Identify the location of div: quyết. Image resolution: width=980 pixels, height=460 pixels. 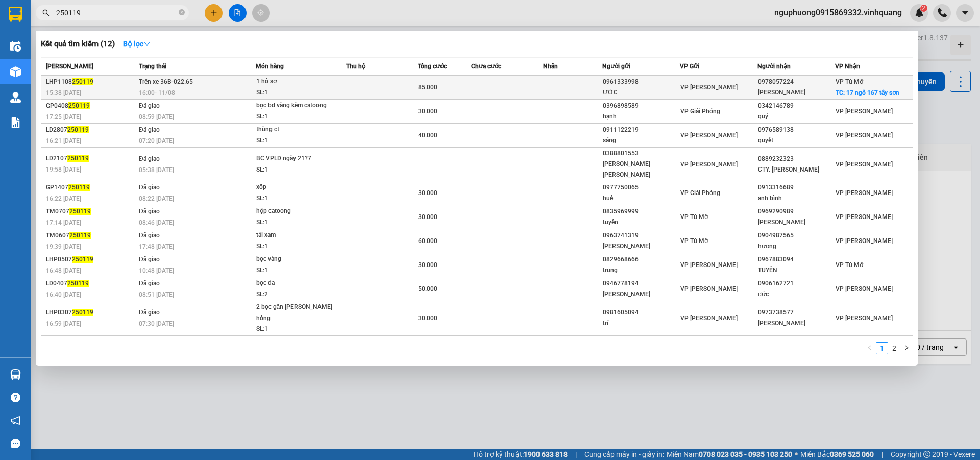
(796, 140).